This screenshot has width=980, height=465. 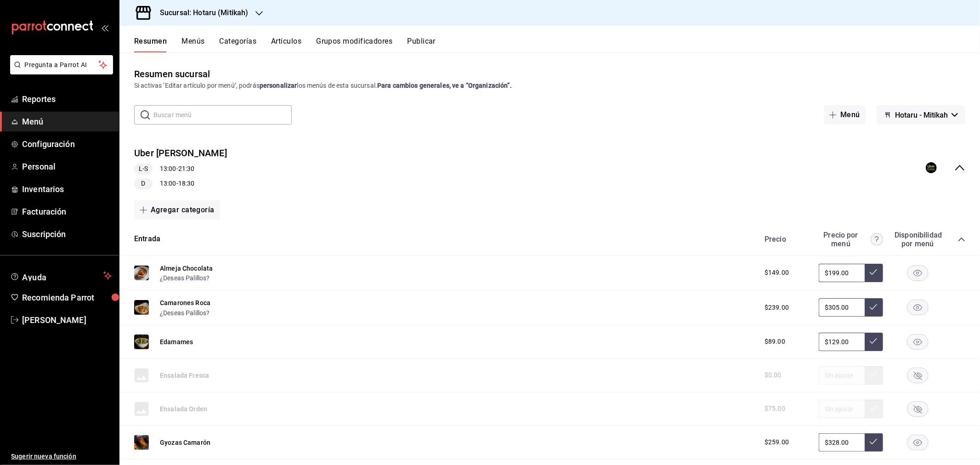 What do you see at coordinates (917, 240) in the screenshot?
I see `div: Disponibilidad por menú` at bounding box center [917, 240].